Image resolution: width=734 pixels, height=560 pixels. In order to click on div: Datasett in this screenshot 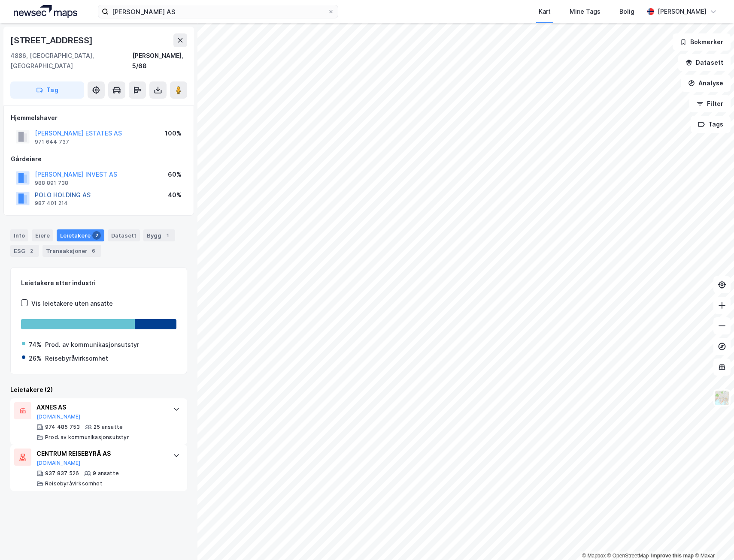, I will do `click(124, 235)`.